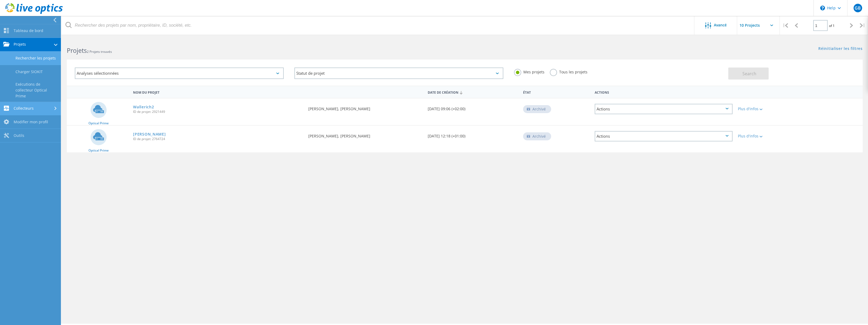  What do you see at coordinates (822, 8) in the screenshot?
I see `svg: \n` at bounding box center [822, 8].